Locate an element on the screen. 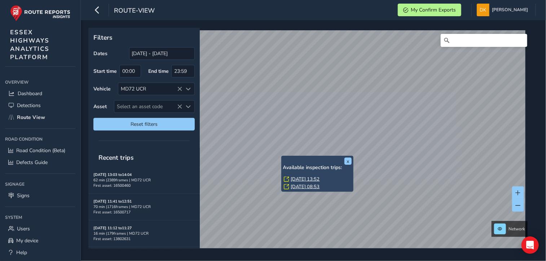  label: Dates is located at coordinates (100, 53).